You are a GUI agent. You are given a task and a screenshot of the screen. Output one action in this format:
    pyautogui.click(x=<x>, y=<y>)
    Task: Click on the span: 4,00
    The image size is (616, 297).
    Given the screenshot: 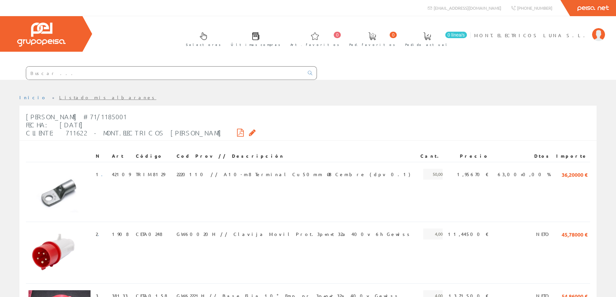 What is the action you would take?
    pyautogui.click(x=433, y=234)
    